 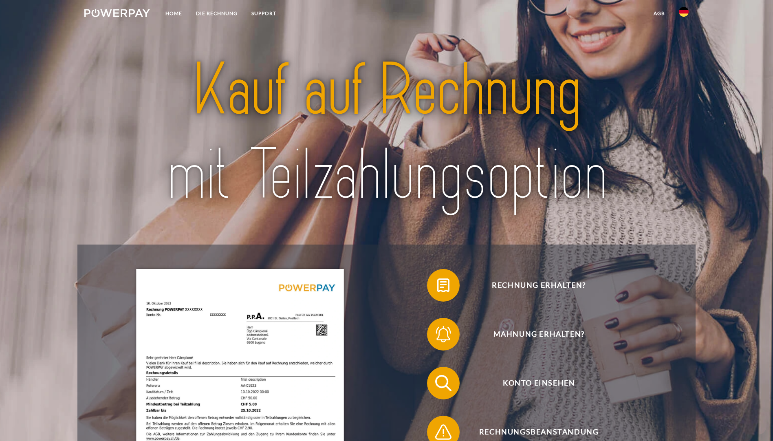 What do you see at coordinates (443, 383) in the screenshot?
I see `img: qb_search.svg` at bounding box center [443, 383].